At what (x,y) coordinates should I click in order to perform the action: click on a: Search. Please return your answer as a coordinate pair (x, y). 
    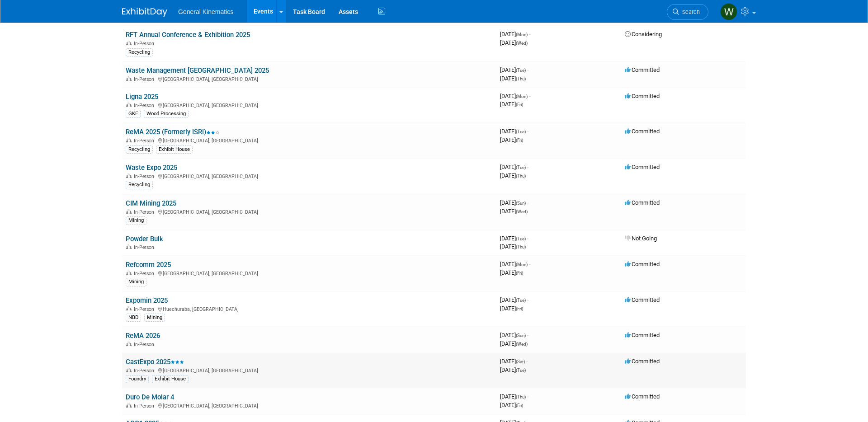
    Looking at the image, I should click on (688, 11).